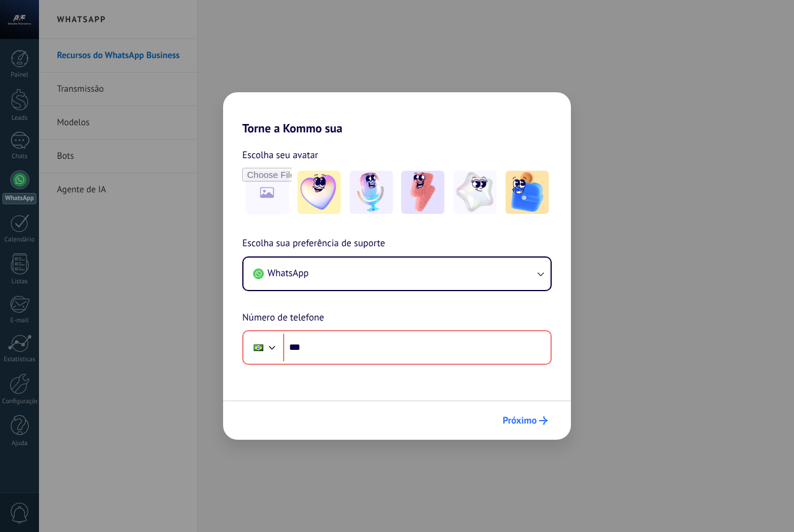  What do you see at coordinates (525, 420) in the screenshot?
I see `button: Próximo` at bounding box center [525, 420].